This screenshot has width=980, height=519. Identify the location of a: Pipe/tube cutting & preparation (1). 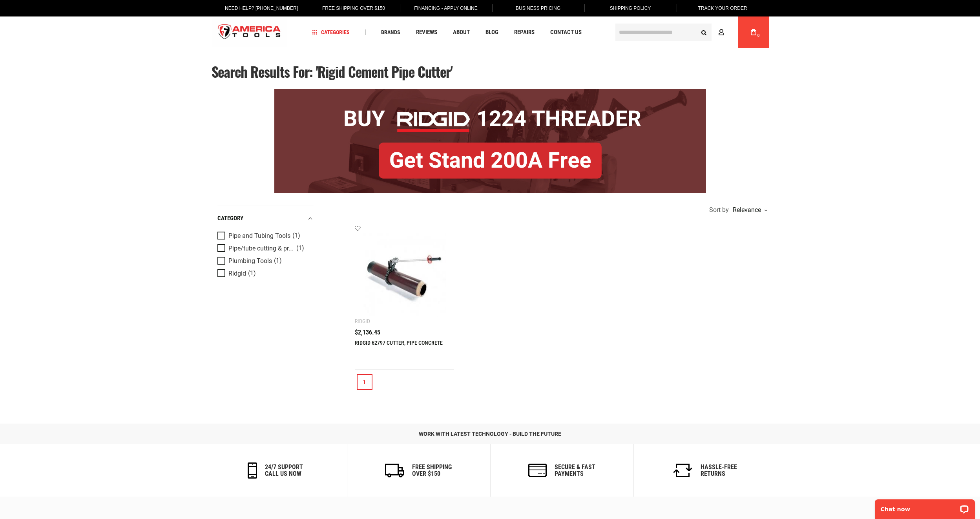
(265, 249).